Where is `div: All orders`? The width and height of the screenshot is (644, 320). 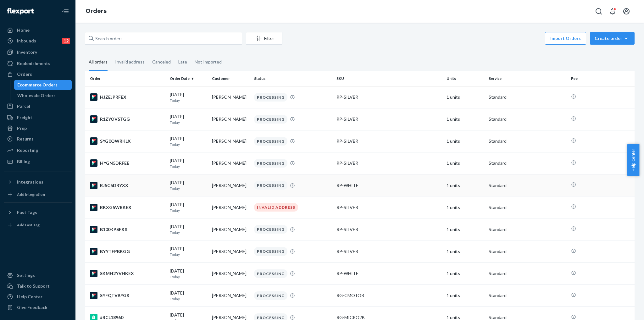 div: All orders is located at coordinates (98, 62).